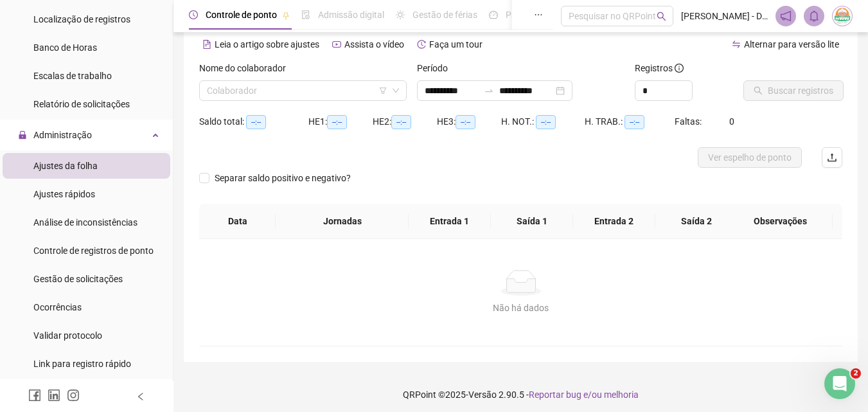 Image resolution: width=868 pixels, height=412 pixels. Describe the element at coordinates (732, 121) in the screenshot. I see `span: 0` at that location.